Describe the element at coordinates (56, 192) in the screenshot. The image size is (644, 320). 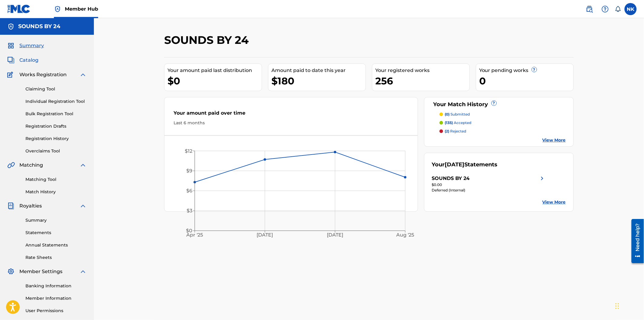
I see `a: Match History` at that location.